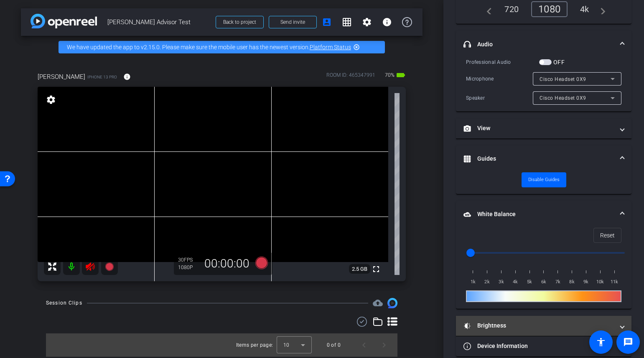  Describe the element at coordinates (529, 282) in the screenshot. I see `span: 5k` at that location.